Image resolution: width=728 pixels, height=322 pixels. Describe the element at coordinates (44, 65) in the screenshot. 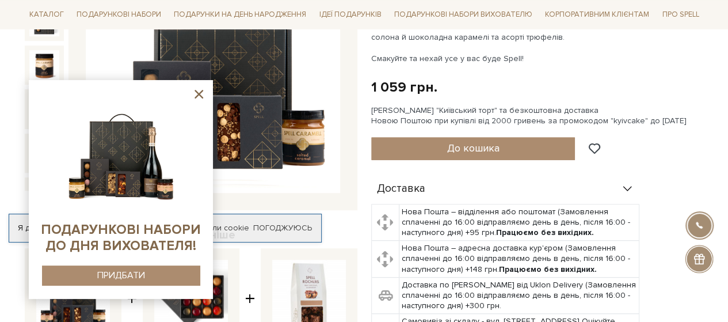

I see `img: Подарунок Шоколадна фантазія` at that location.